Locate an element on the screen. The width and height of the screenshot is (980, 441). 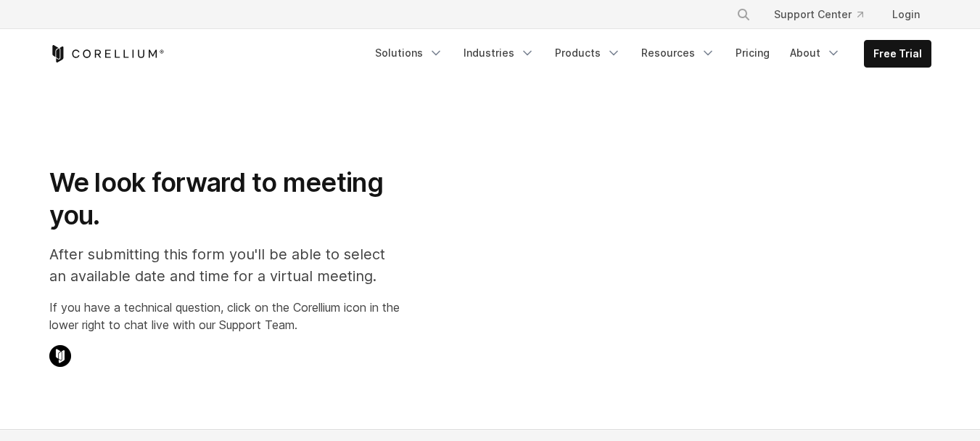
a: About is located at coordinates (815, 53).